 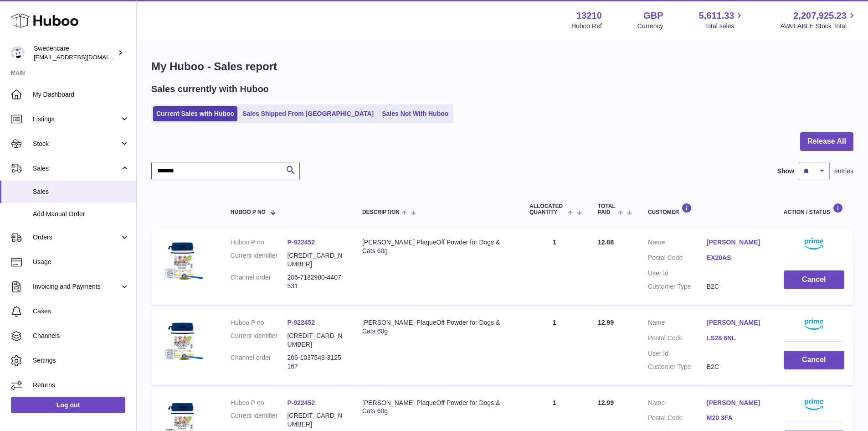 I want to click on h2: Sales currently with Huboo, so click(x=210, y=89).